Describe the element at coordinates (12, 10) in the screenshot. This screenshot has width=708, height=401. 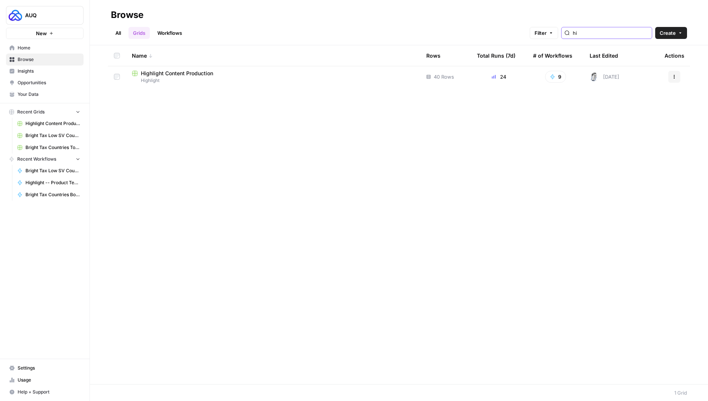
I see `button: go back` at that location.